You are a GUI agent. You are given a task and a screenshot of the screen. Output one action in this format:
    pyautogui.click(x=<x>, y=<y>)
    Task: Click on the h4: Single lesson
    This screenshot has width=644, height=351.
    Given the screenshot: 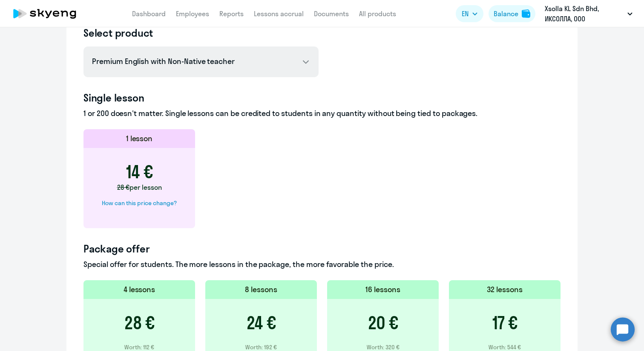 What is the action you would take?
    pyautogui.click(x=322, y=98)
    